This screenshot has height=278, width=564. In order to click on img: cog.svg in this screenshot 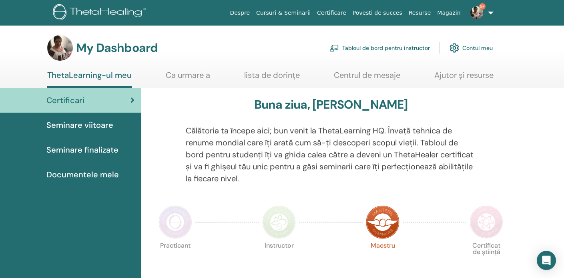, I will do `click(454, 48)`.